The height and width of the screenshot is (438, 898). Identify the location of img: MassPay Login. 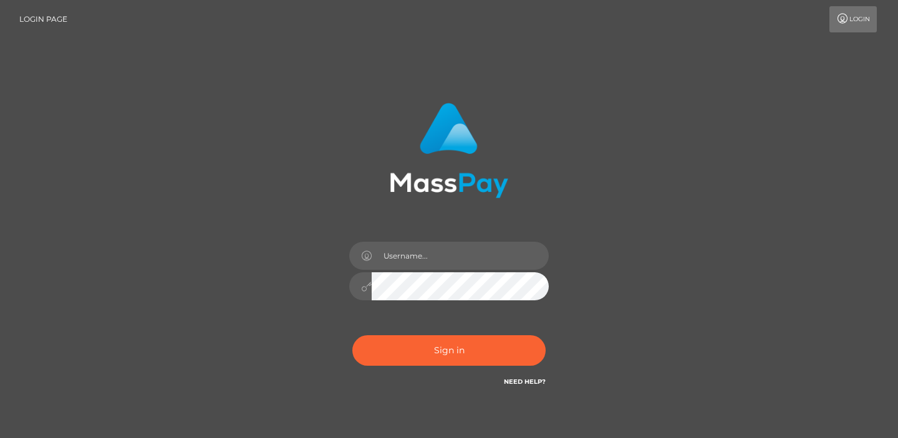
(449, 150).